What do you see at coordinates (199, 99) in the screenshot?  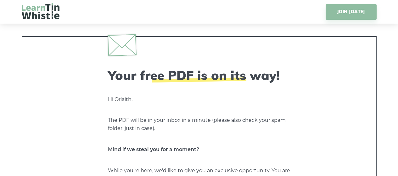 I see `p: Hi Orlaith,` at bounding box center [199, 99].